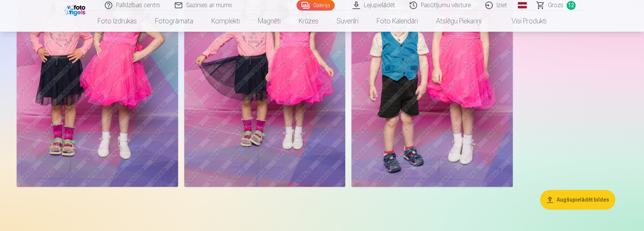  I want to click on a: Krūzes, so click(308, 21).